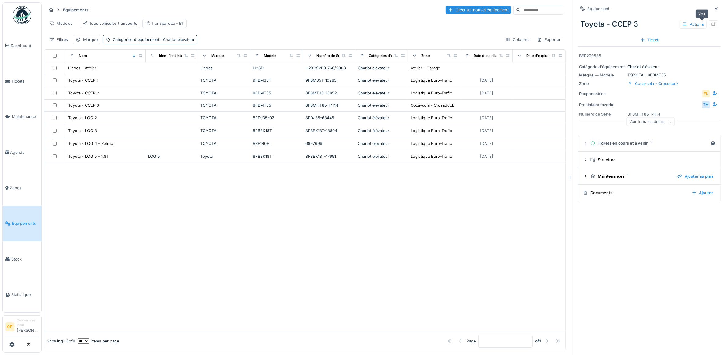 The image size is (728, 355). Describe the element at coordinates (649, 176) in the screenshot. I see `summary: Maintenances1Ajouter au plan` at that location.